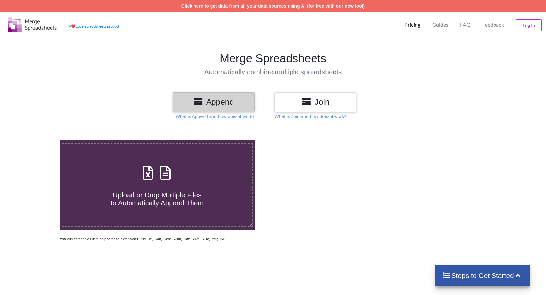  I want to click on p: FAQ, so click(465, 25).